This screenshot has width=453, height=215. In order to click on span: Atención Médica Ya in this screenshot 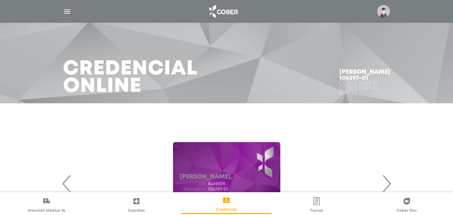, I will do `click(46, 211)`.